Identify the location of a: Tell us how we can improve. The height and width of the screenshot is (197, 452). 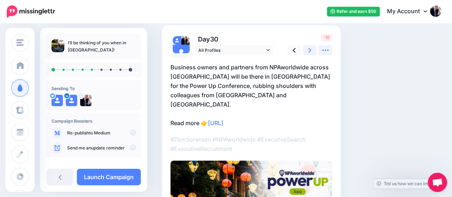
(408, 183).